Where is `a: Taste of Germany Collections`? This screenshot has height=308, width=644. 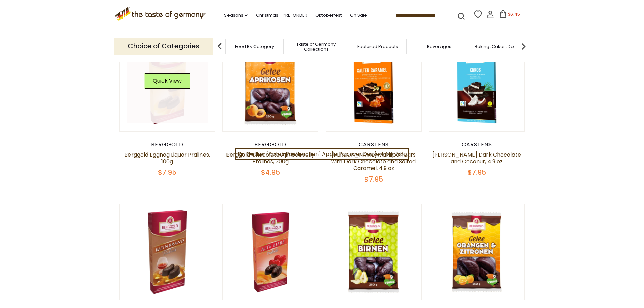
a: Taste of Germany Collections is located at coordinates (316, 47).